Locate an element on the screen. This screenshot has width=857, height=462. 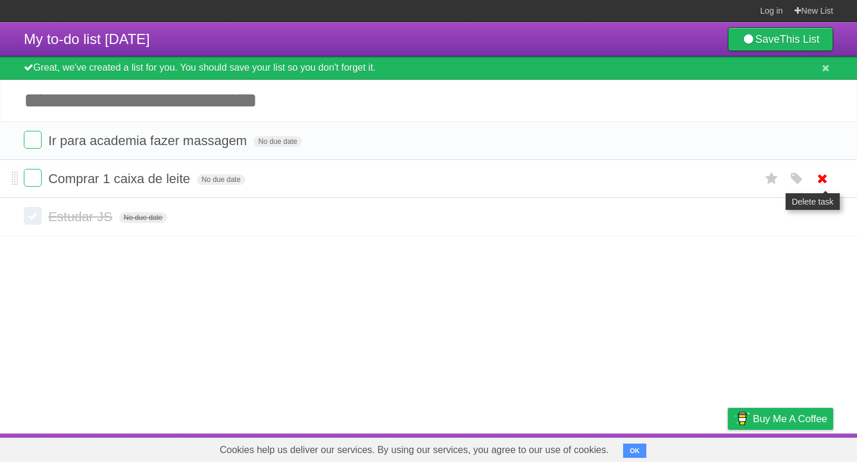
a: Buy me a coffee is located at coordinates (780, 419).